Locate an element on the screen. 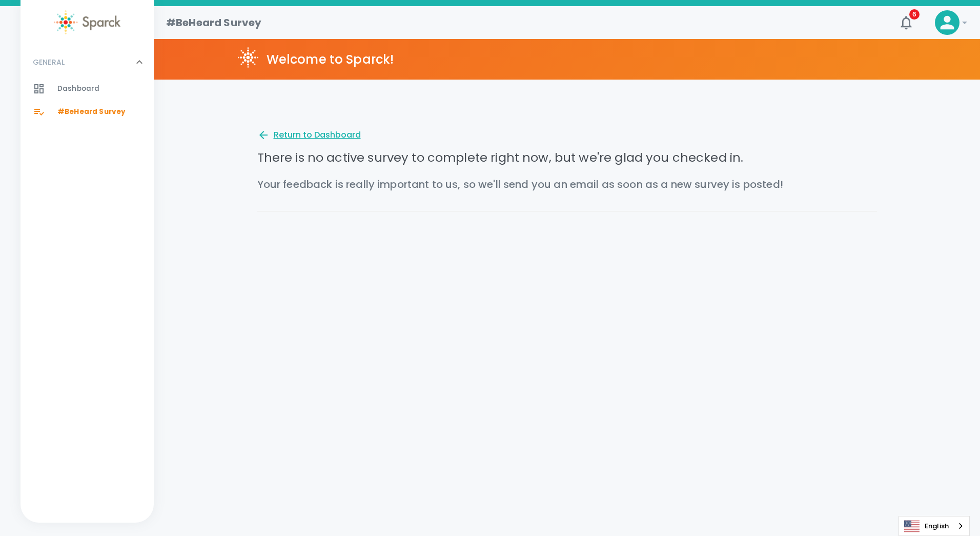 This screenshot has height=536, width=980. div: Return to Dashboard is located at coordinates (309, 135).